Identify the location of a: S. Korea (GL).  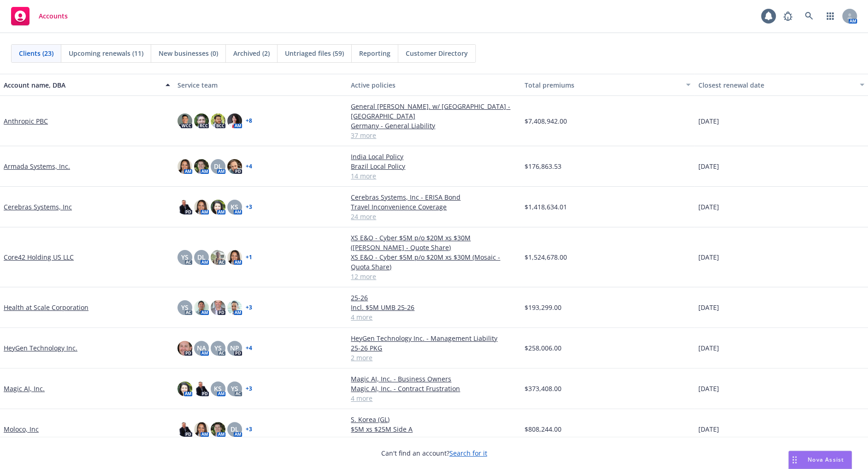
(434, 419).